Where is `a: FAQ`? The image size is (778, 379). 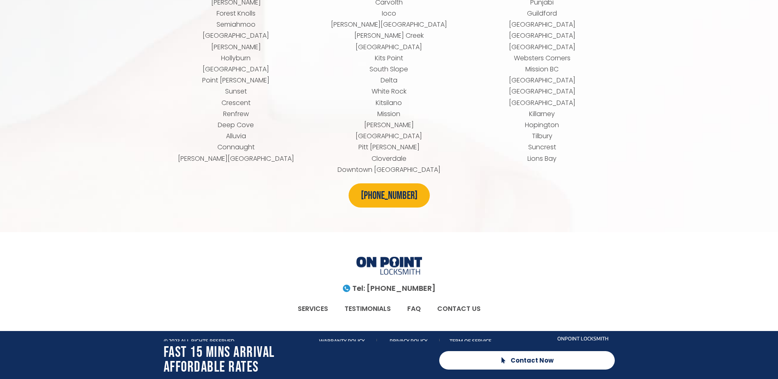 a: FAQ is located at coordinates (414, 309).